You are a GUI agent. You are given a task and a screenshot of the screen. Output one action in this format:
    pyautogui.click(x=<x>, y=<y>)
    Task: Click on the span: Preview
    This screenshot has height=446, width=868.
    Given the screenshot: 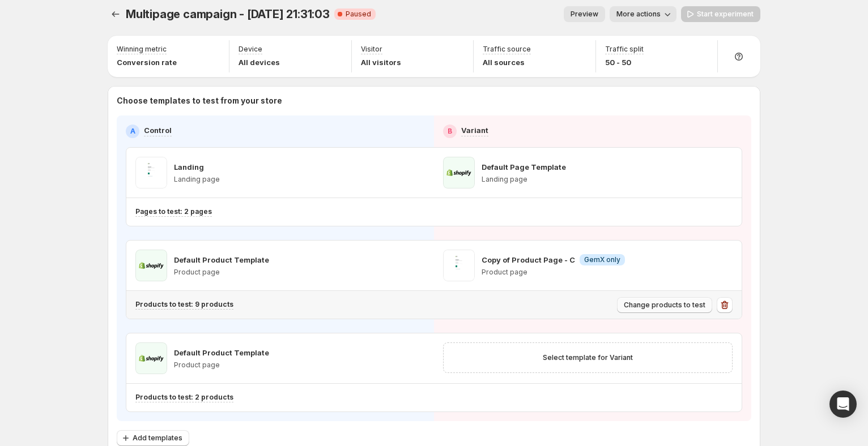 What is the action you would take?
    pyautogui.click(x=584, y=14)
    